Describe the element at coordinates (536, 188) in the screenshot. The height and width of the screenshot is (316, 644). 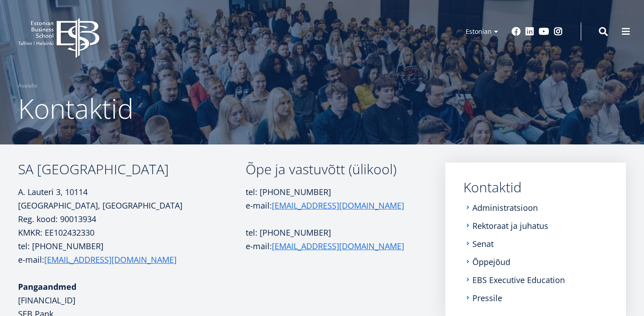
I see `a: Kontaktid` at that location.